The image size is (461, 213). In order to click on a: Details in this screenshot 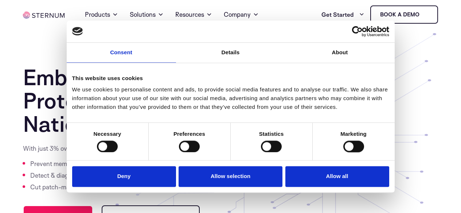, I will do `click(231, 52)`.